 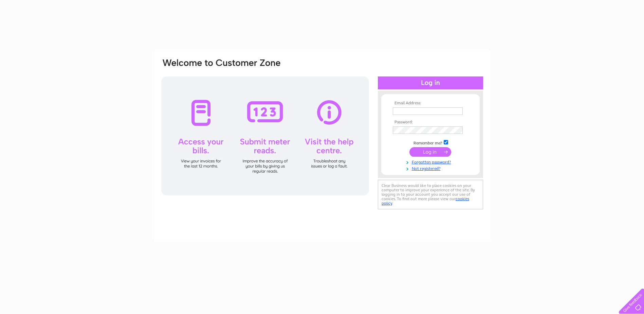 I want to click on input: Submit, so click(x=430, y=152).